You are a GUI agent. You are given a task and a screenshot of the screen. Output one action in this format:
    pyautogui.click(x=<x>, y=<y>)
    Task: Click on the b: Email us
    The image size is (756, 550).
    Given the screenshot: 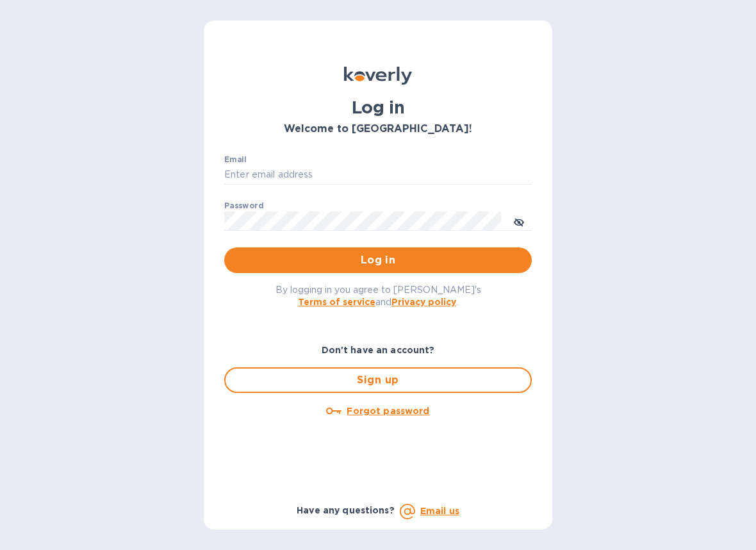 What is the action you would take?
    pyautogui.click(x=440, y=511)
    